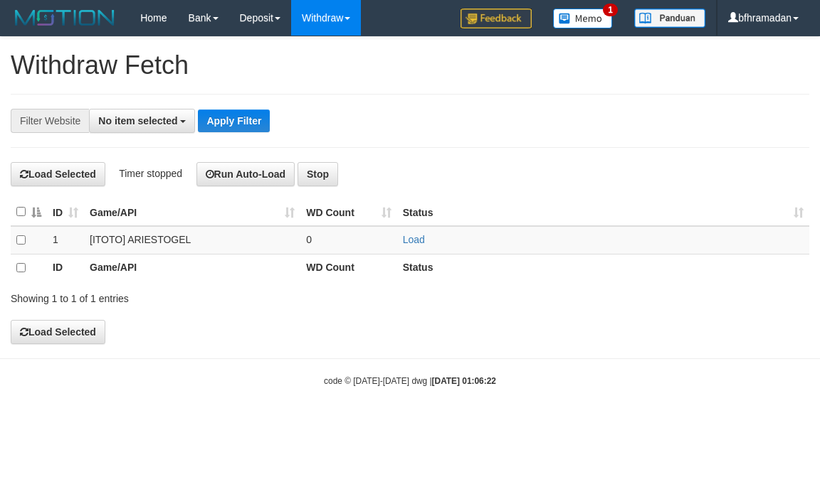 This screenshot has width=820, height=504. I want to click on span: No item selected, so click(137, 121).